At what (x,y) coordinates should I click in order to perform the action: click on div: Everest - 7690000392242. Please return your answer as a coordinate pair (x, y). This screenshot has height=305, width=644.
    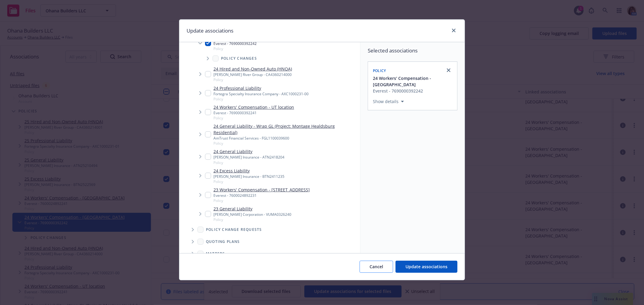
    Looking at the image, I should click on (263, 44).